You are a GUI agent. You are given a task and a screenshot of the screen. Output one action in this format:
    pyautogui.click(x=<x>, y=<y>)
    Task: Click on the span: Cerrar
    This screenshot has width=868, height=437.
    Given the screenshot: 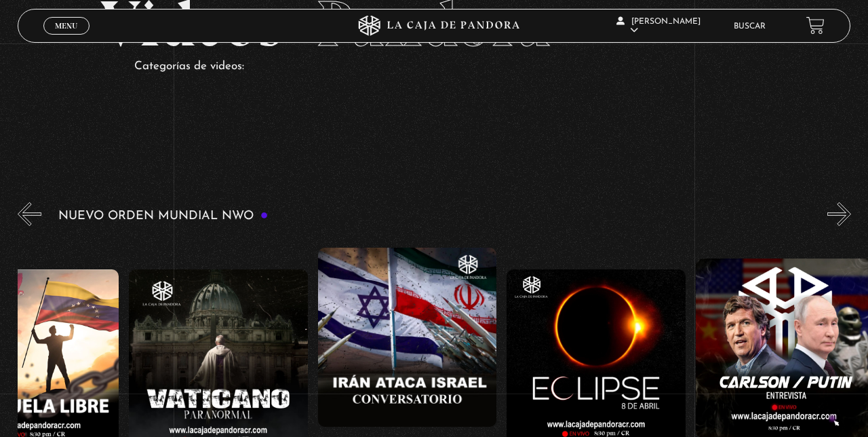 What is the action you would take?
    pyautogui.click(x=66, y=38)
    